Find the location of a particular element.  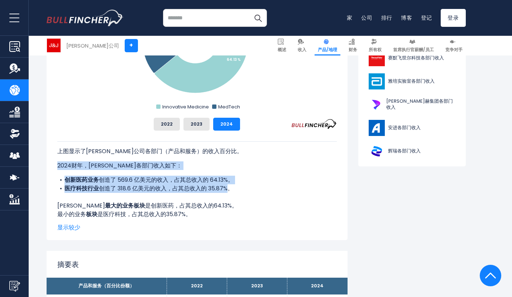

a: 登录 is located at coordinates (453, 18).